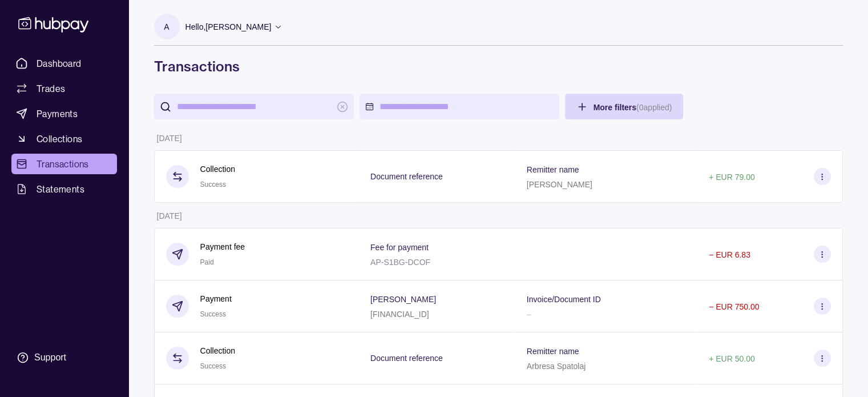 The width and height of the screenshot is (868, 397). What do you see at coordinates (633, 107) in the screenshot?
I see `span: More filters` at bounding box center [633, 107].